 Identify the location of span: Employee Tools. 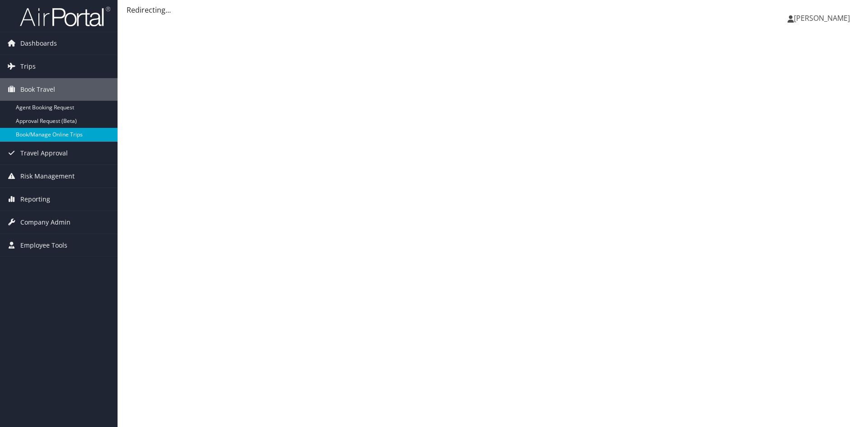
(44, 246).